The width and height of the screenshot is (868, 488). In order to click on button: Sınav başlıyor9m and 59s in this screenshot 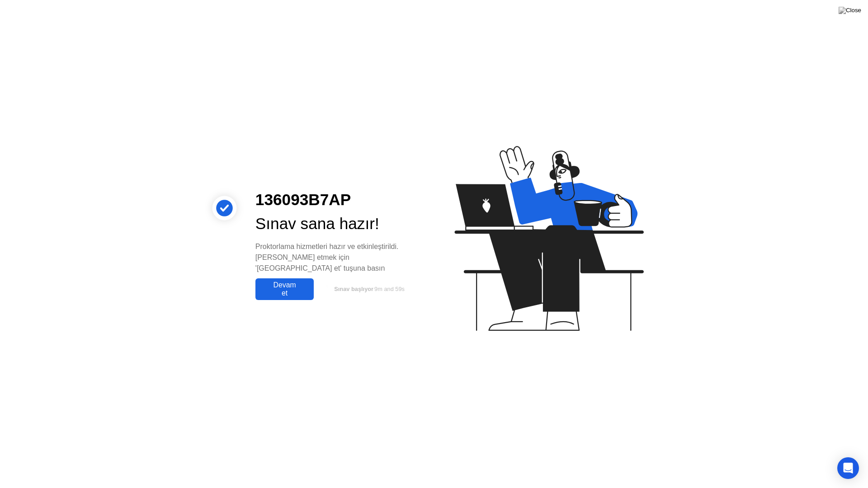, I will do `click(369, 289)`.